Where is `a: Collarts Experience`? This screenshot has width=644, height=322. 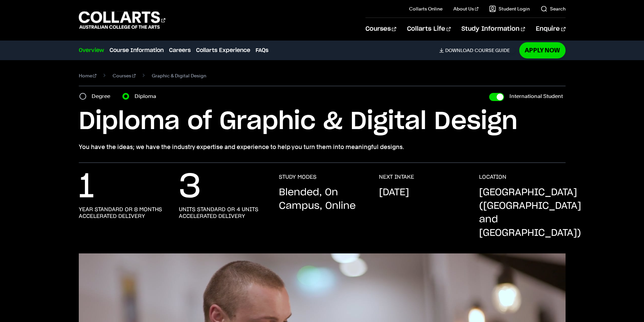 a: Collarts Experience is located at coordinates (223, 51).